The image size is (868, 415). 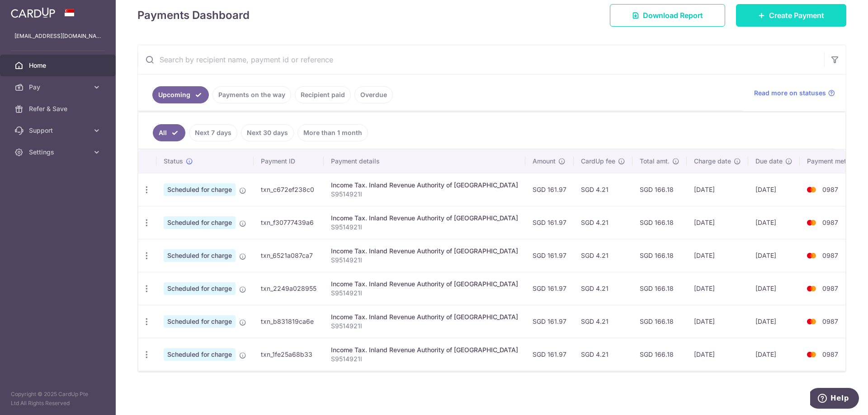 I want to click on a: All, so click(x=169, y=133).